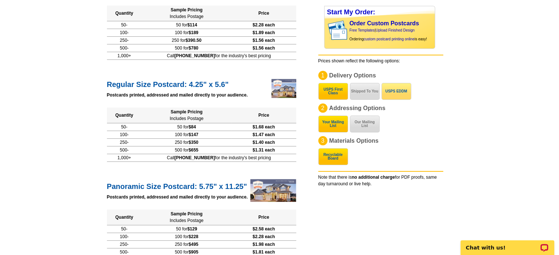  Describe the element at coordinates (192, 229) in the screenshot. I see `span: $129` at that location.